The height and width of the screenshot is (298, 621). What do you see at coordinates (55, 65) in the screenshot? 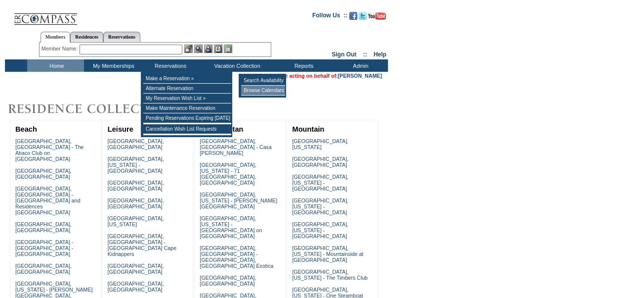
I see `td: Home` at bounding box center [55, 65].